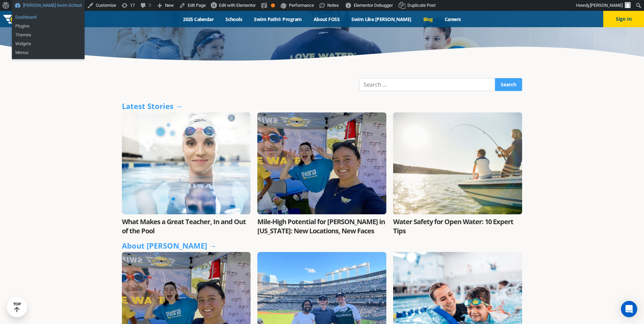  What do you see at coordinates (327, 19) in the screenshot?
I see `a: About FOSS` at bounding box center [327, 19].